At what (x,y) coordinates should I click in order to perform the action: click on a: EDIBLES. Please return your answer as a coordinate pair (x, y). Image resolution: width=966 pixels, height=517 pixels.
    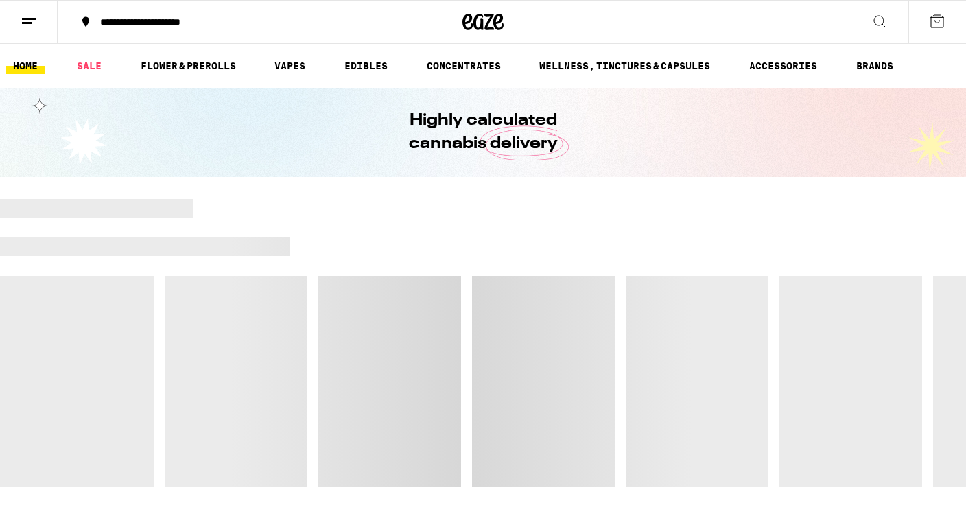
    Looking at the image, I should click on (366, 66).